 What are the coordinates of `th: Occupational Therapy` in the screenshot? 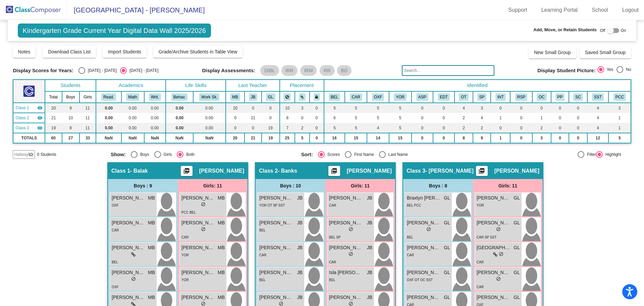 It's located at (463, 97).